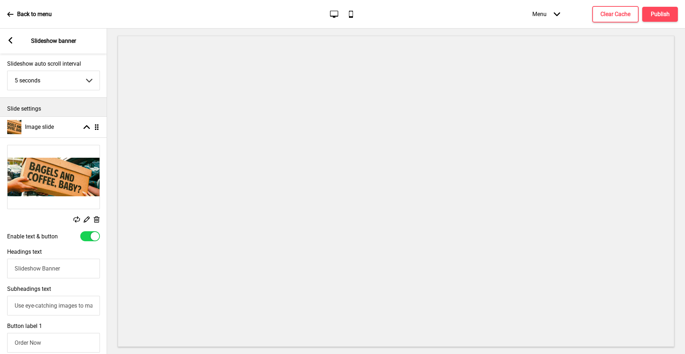 The image size is (685, 354). I want to click on h4: Image slide, so click(39, 127).